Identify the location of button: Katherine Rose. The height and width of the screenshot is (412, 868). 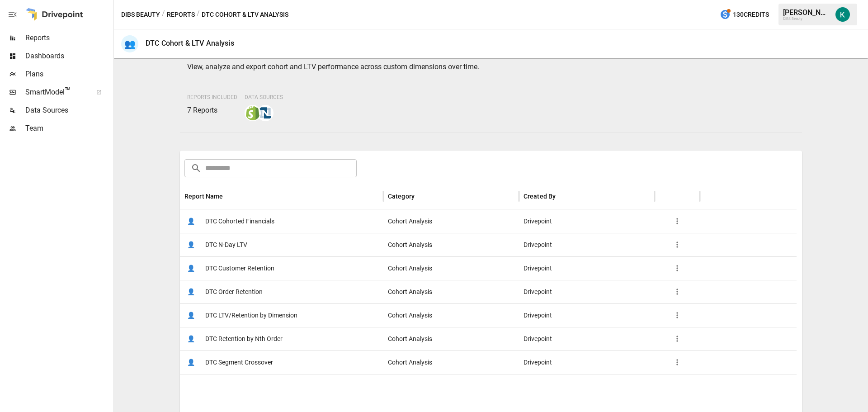
(842, 15).